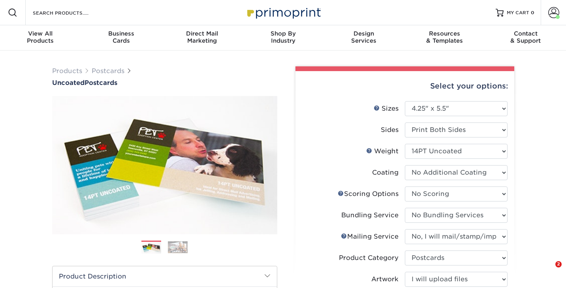 The width and height of the screenshot is (566, 288). Describe the element at coordinates (364, 37) in the screenshot. I see `div: Services` at that location.